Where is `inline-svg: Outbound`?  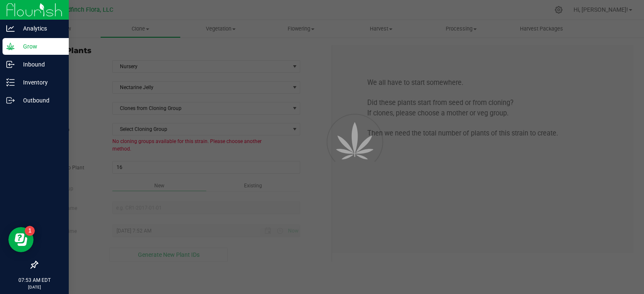 inline-svg: Outbound is located at coordinates (11, 101).